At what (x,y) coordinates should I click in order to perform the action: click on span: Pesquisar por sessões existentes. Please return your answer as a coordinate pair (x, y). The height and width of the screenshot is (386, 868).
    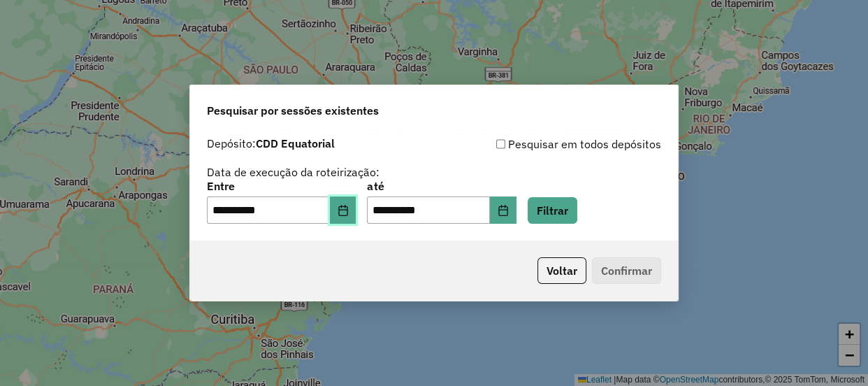
    Looking at the image, I should click on (293, 110).